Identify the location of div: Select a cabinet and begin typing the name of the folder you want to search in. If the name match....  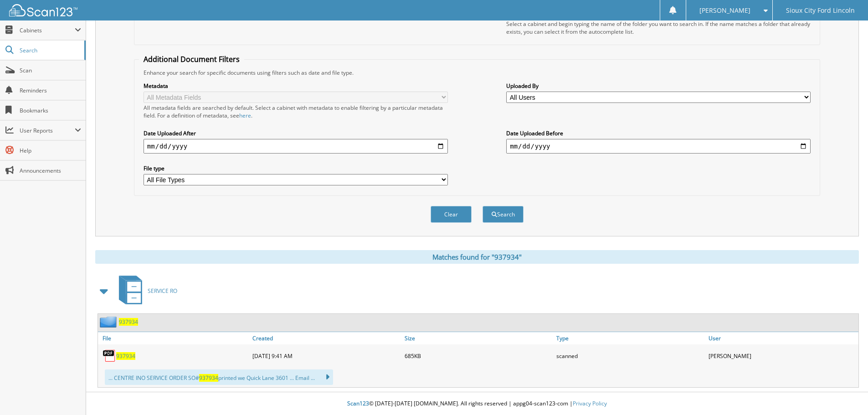
(658, 28).